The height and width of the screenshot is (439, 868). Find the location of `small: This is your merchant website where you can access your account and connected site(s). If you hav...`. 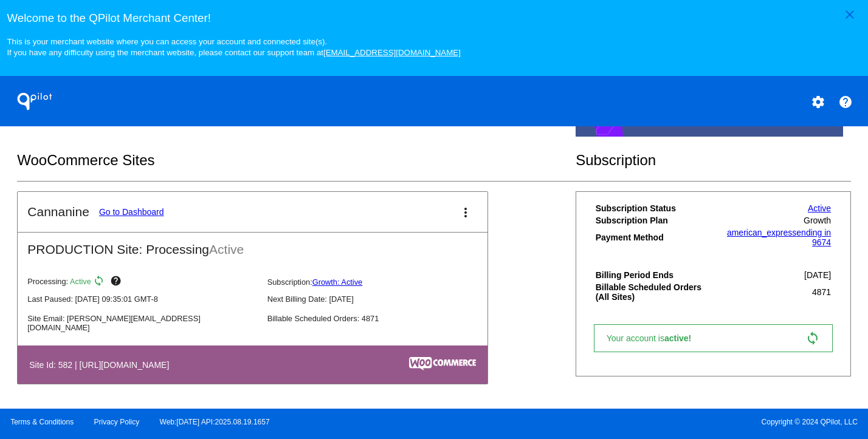

small: This is your merchant website where you can access your account and connected site(s). If you hav... is located at coordinates (234, 47).